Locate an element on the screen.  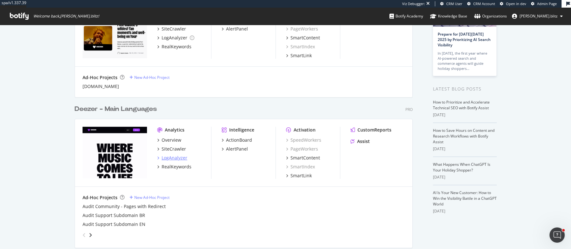
a: ActionBoard is located at coordinates (237, 140).